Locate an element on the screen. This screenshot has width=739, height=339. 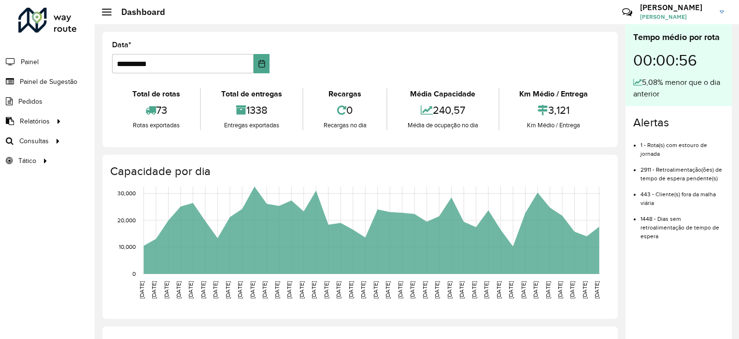
text: 20,000 is located at coordinates (127, 220).